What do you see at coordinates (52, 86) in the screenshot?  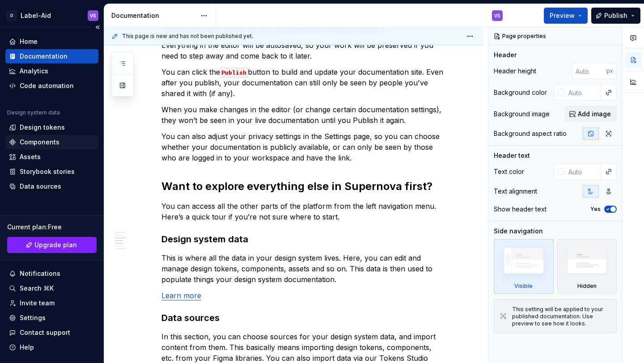 I see `a: Code automation` at bounding box center [52, 86].